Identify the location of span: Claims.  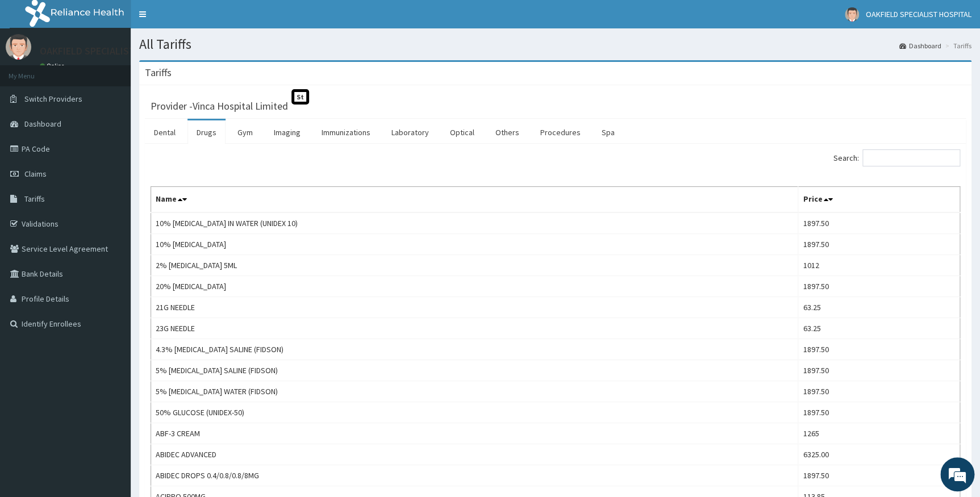
(35, 174).